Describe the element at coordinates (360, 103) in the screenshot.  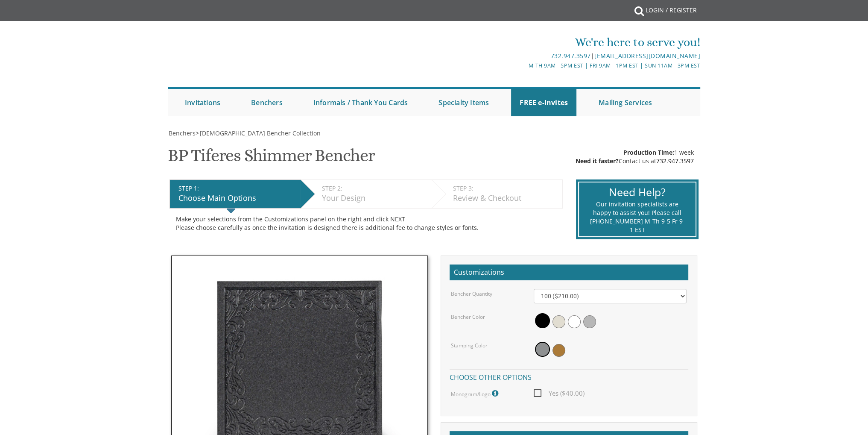
I see `a: Informals / Thank You Cards` at that location.